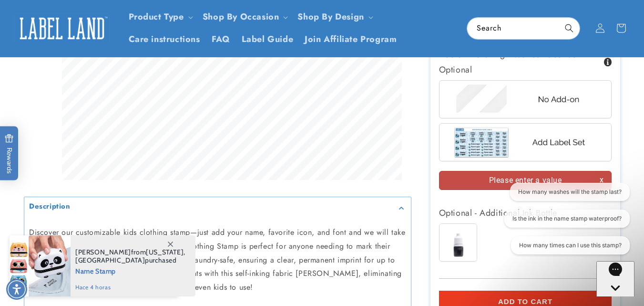 The height and width of the screenshot is (306, 644). I want to click on div: Optional - Additional Ink Bottle, so click(525, 213).